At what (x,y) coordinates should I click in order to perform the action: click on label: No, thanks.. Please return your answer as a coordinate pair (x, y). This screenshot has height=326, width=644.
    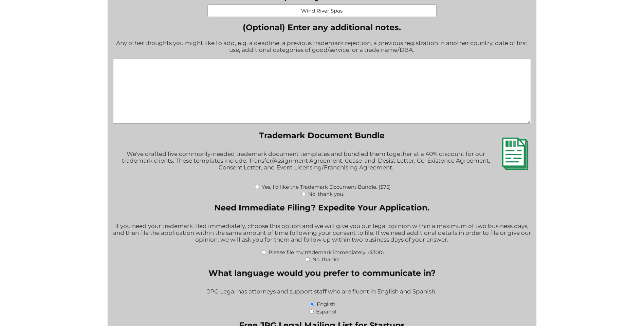
    Looking at the image, I should click on (326, 259).